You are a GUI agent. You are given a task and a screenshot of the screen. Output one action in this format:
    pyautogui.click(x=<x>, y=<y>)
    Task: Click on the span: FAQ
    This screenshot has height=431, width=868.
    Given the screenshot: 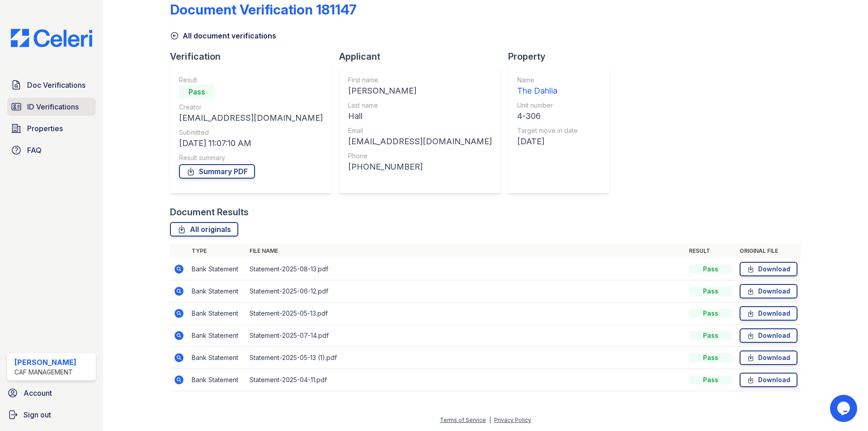 What is the action you would take?
    pyautogui.click(x=34, y=150)
    